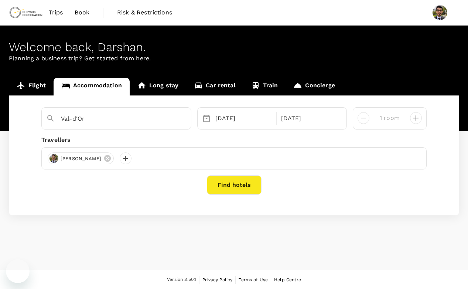  Describe the element at coordinates (217, 279) in the screenshot. I see `a: Privacy Policy` at that location.